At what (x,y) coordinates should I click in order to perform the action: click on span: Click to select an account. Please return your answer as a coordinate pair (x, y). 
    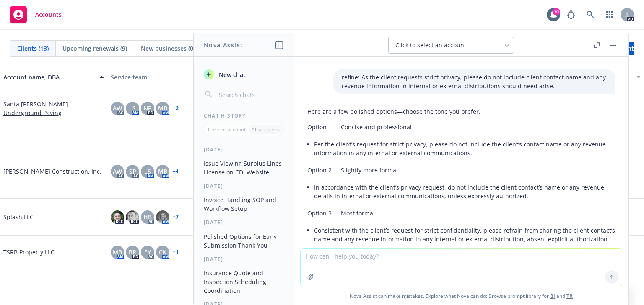
    Looking at the image, I should click on (431, 45).